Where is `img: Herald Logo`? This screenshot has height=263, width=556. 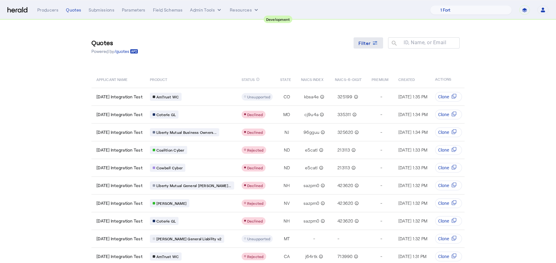 img: Herald Logo is located at coordinates (17, 10).